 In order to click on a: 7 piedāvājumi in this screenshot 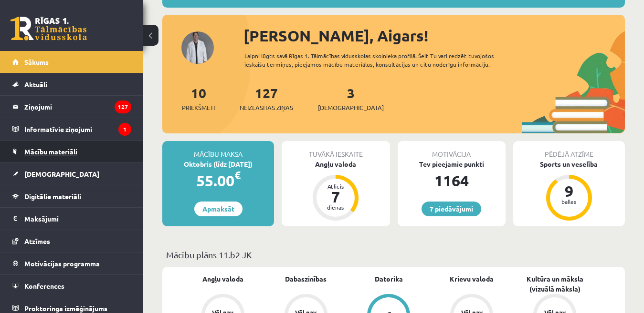, I will do `click(451, 209)`.